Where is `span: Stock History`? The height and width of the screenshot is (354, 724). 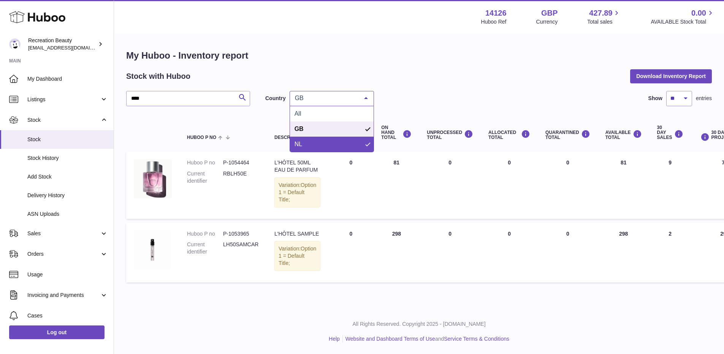 span: Stock History is located at coordinates (68, 158).